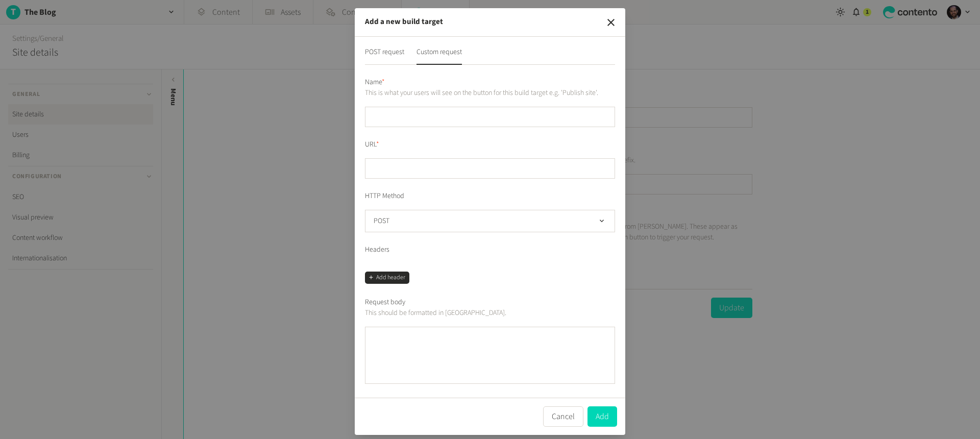  Describe the element at coordinates (372, 144) in the screenshot. I see `label: URL` at that location.